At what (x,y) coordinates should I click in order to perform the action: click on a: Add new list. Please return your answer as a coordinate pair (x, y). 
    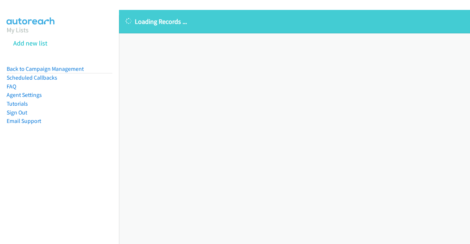
    Looking at the image, I should click on (30, 43).